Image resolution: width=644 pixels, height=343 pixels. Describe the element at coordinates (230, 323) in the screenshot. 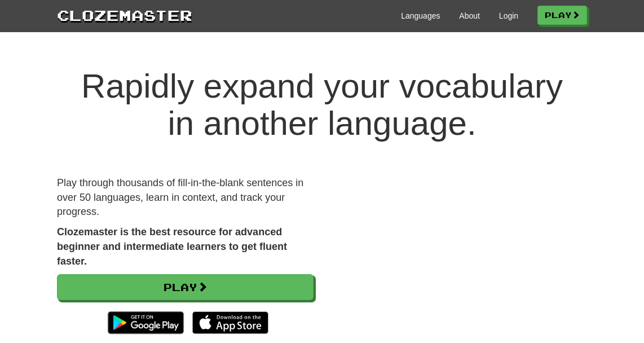

I see `img: Download_on_the_App_Store_Badge_US-UK_135x40-25178aeef6eb6b83b96f5f2d004eda3bffbb37122de64afbaef7...` at that location.